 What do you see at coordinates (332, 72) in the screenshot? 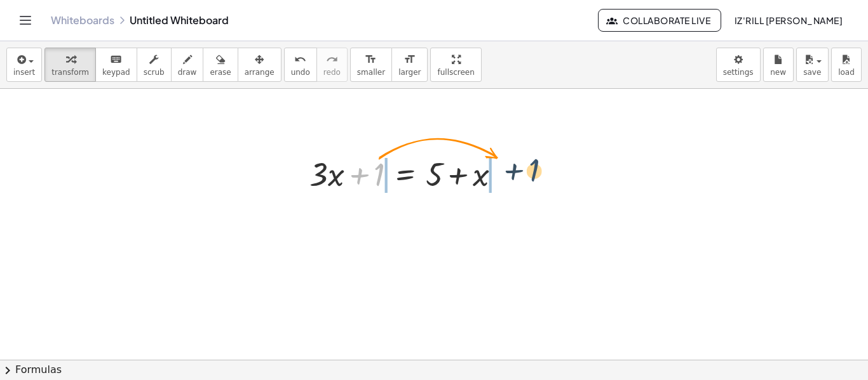
I see `span: redo` at bounding box center [332, 72].